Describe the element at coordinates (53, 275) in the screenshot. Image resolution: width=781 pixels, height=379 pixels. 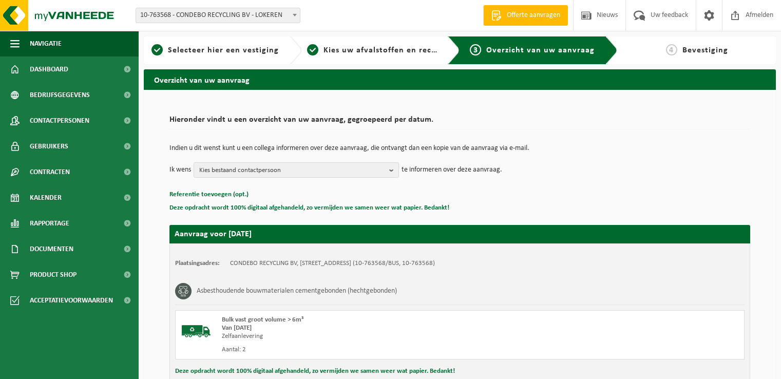
I see `span: Product Shop` at that location.